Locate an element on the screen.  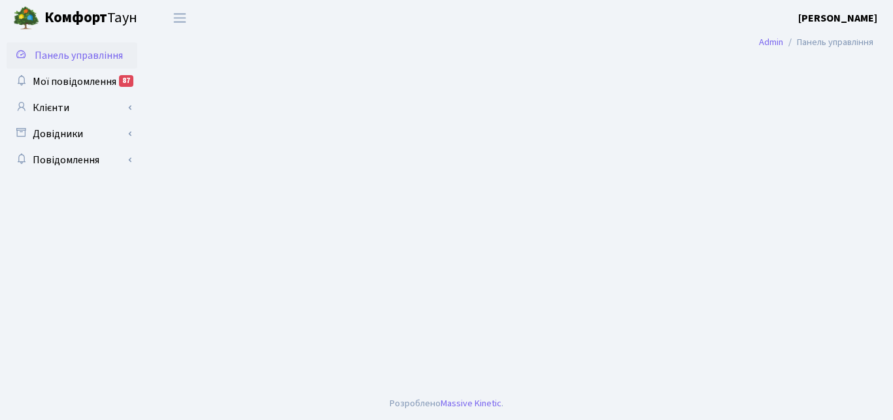
a: Клієнти is located at coordinates (72, 108).